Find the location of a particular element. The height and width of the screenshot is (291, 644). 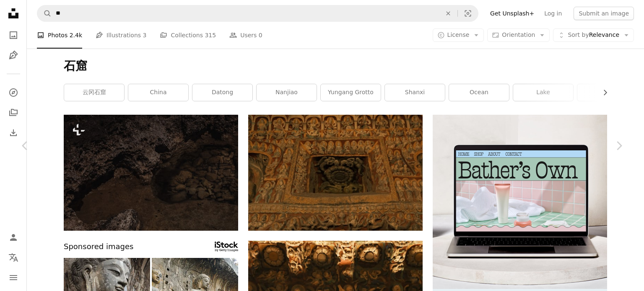

a: ocean is located at coordinates (479, 92).